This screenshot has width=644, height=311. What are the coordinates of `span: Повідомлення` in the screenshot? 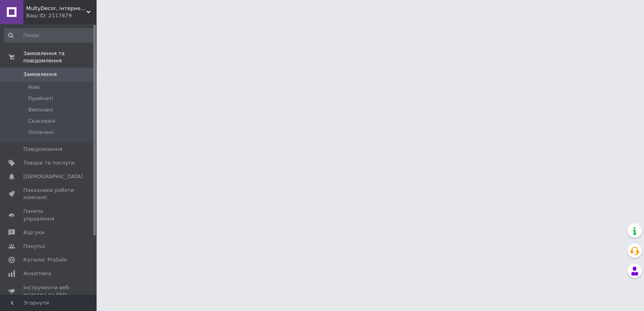 It's located at (43, 149).